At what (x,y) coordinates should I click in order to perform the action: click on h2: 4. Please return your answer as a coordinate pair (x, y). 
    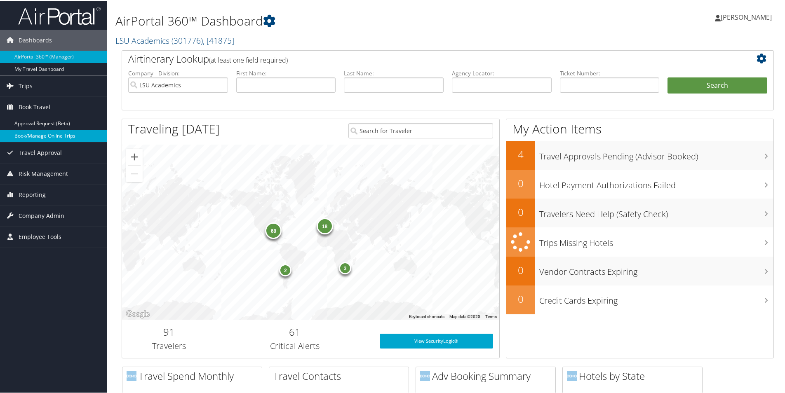
    Looking at the image, I should click on (521, 154).